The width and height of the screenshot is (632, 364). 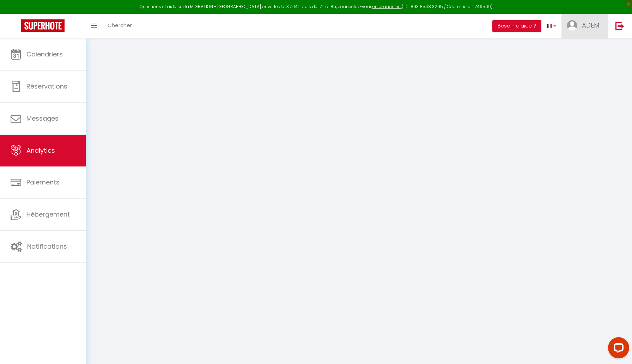 I want to click on span: Chercher, so click(x=120, y=25).